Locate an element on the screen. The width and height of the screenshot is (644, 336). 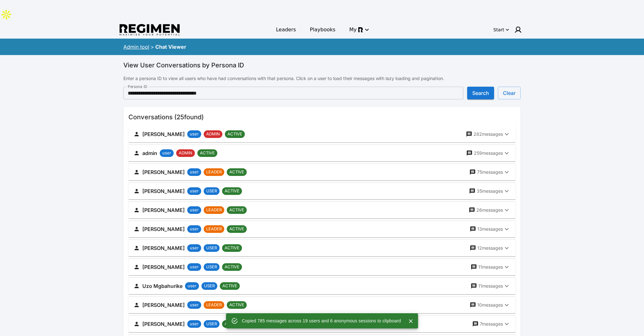
p: 75 messages is located at coordinates (490, 172).